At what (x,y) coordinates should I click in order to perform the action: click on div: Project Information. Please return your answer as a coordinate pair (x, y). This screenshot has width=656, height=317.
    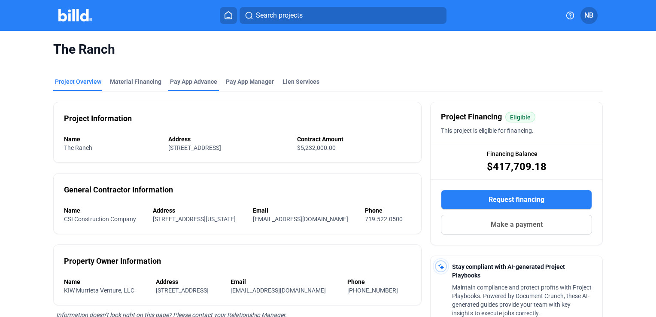
    Looking at the image, I should click on (98, 119).